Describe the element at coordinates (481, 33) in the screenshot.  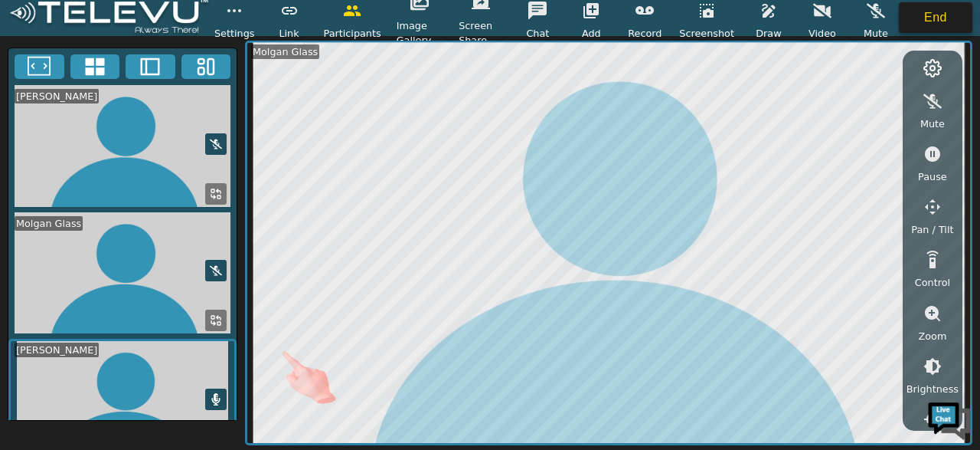
I see `span: Screen Share` at that location.